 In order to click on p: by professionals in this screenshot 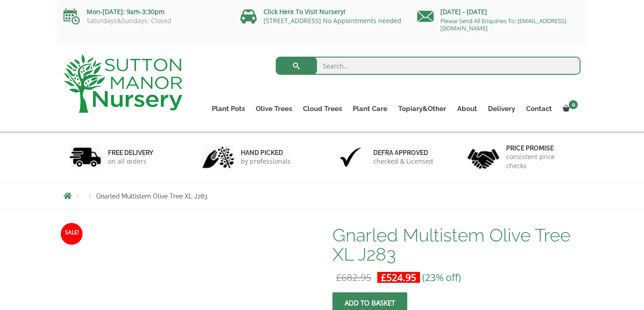, I will do `click(266, 162)`.